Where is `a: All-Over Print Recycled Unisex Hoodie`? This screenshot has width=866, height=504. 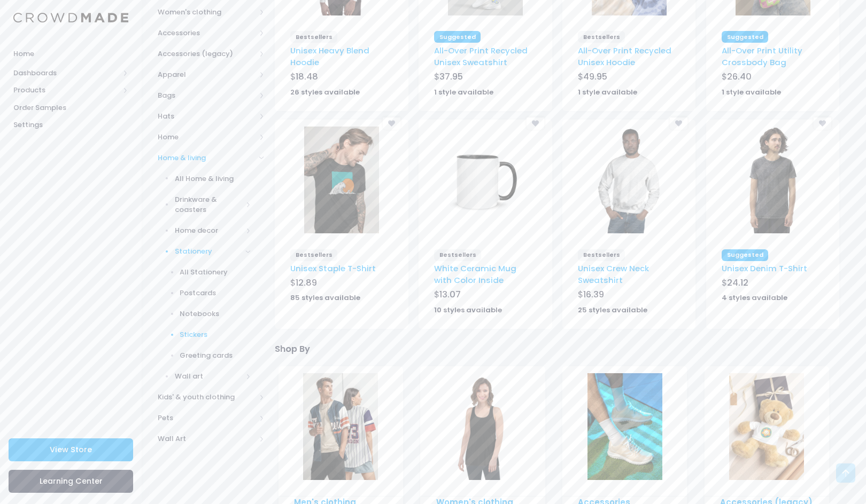
a: All-Over Print Recycled Unisex Hoodie is located at coordinates (625, 56).